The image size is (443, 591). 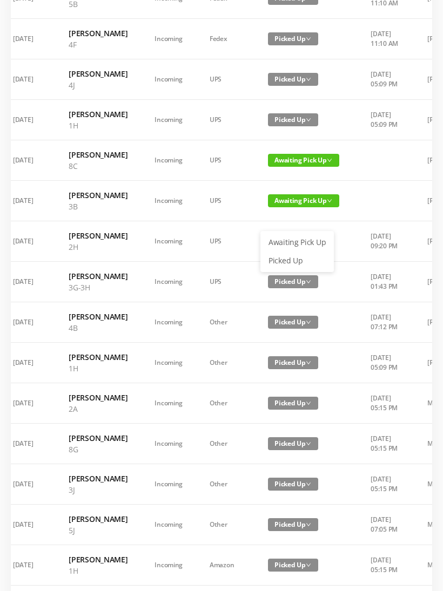 I want to click on td: Fedex, so click(x=225, y=39).